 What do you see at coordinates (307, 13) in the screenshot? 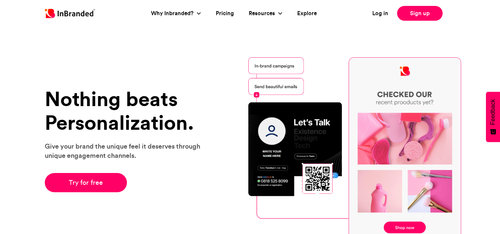
I see `a: Explore` at bounding box center [307, 13].